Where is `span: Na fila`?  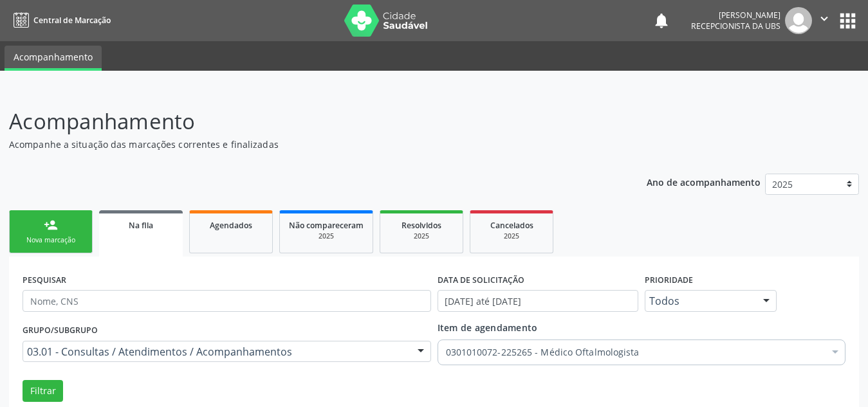 span: Na fila is located at coordinates (141, 225).